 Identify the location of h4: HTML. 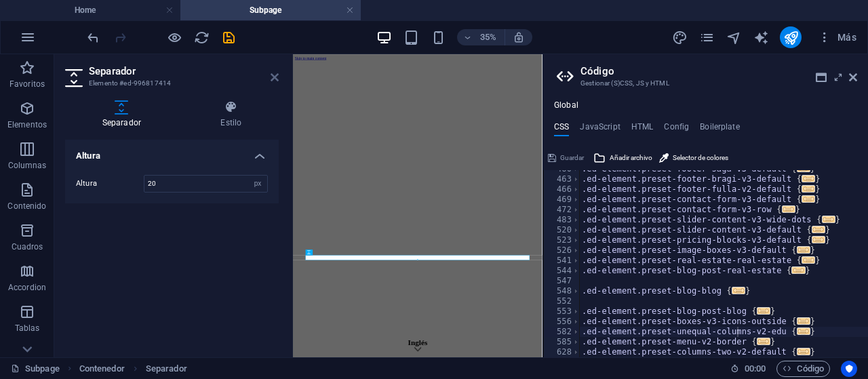
(642, 130).